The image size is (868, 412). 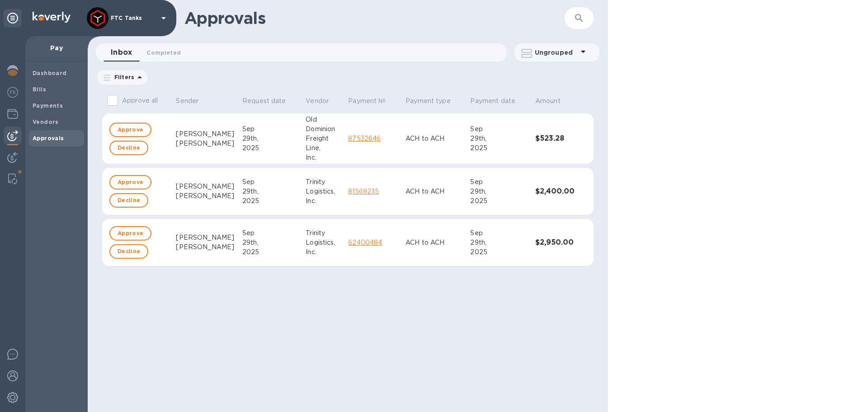 I want to click on b: Vendors, so click(x=46, y=122).